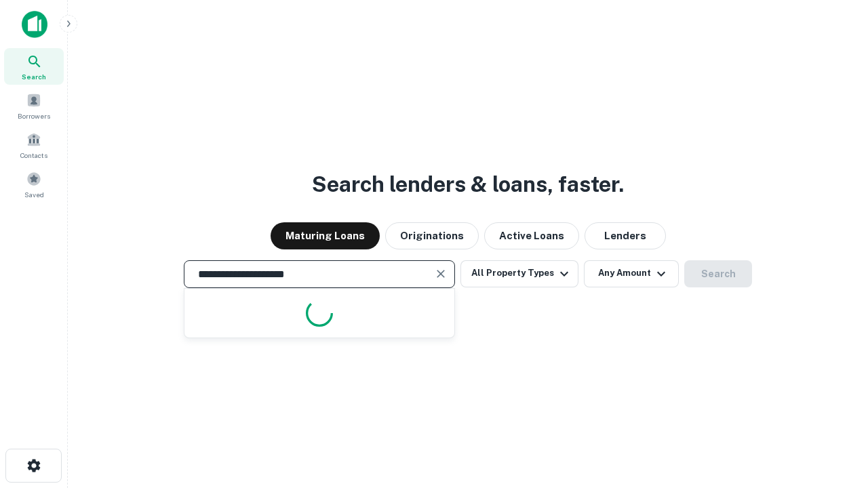 The width and height of the screenshot is (868, 488). Describe the element at coordinates (35, 25) in the screenshot. I see `img: capitalize-icon.png` at that location.